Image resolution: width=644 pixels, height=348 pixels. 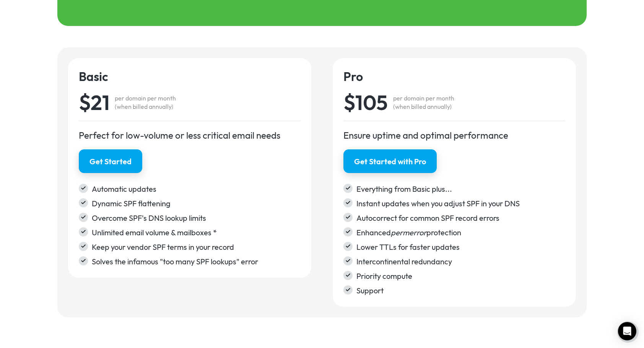 What do you see at coordinates (461, 276) in the screenshot?
I see `div: Priority compute` at bounding box center [461, 276].